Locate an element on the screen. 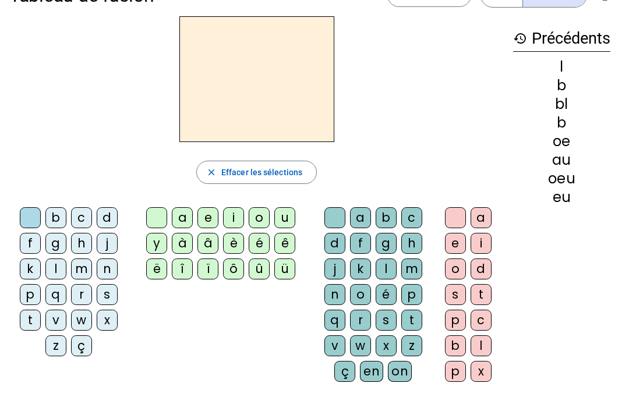 This screenshot has height=397, width=629. div: â is located at coordinates (208, 244).